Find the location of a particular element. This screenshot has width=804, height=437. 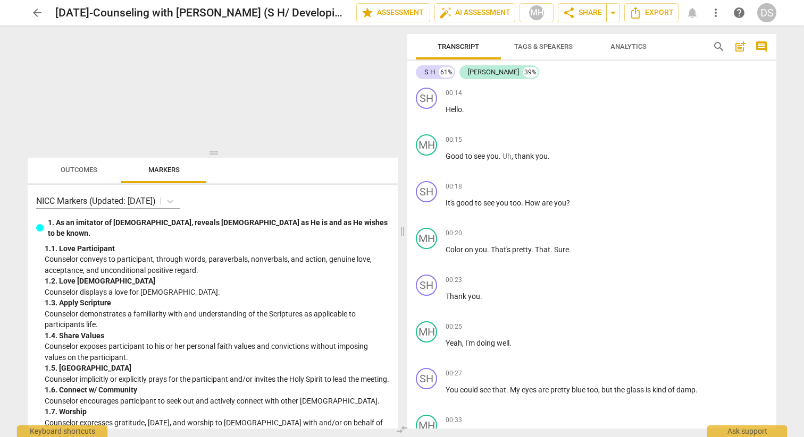

span: post_add is located at coordinates (740, 47).